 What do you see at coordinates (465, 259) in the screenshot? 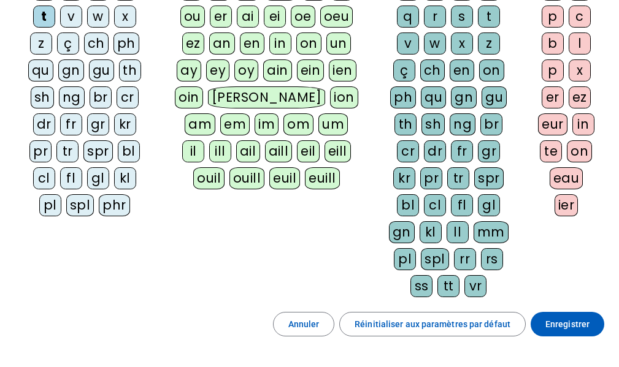
I see `div: rr` at bounding box center [465, 259].